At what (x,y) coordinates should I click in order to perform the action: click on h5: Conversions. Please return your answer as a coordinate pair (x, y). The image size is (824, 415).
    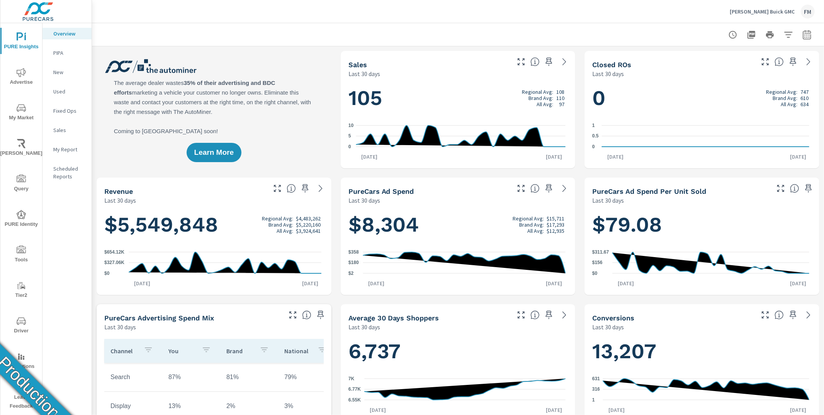
    Looking at the image, I should click on (613, 318).